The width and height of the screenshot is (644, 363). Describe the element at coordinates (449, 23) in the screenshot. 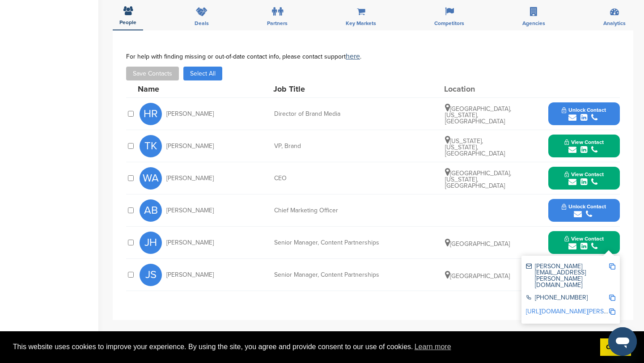

I see `span: Competitors` at that location.